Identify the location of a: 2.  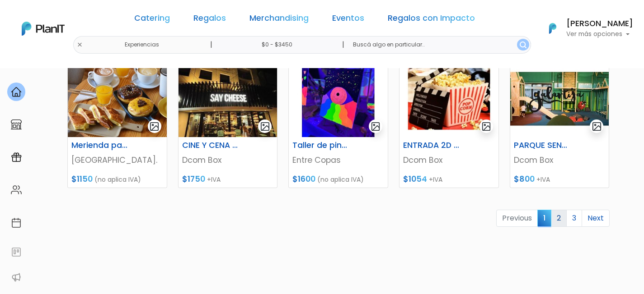
(559, 218).